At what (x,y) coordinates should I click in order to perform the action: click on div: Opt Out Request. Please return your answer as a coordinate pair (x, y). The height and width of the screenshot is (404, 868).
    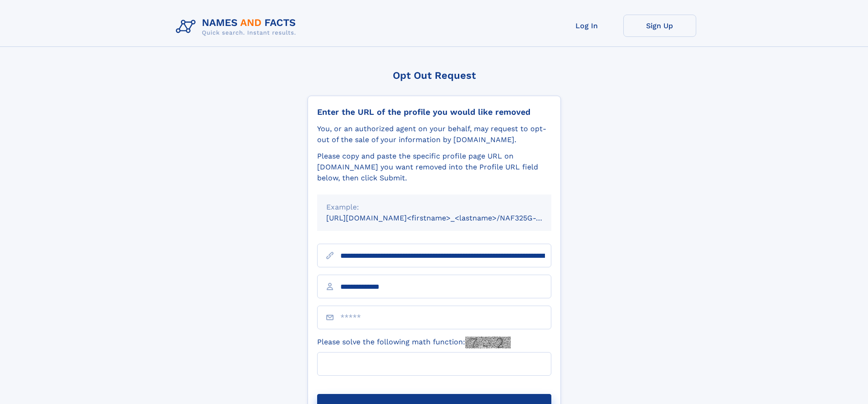
    Looking at the image, I should click on (434, 75).